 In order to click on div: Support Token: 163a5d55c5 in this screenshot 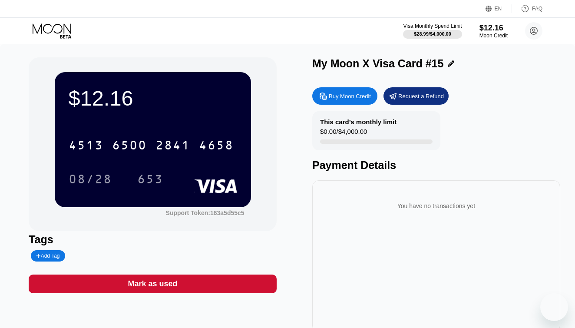, I will do `click(205, 213)`.